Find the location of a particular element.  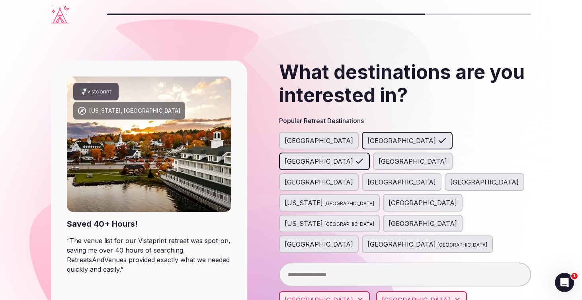

div: Saved 40+ Hours! is located at coordinates (149, 224).